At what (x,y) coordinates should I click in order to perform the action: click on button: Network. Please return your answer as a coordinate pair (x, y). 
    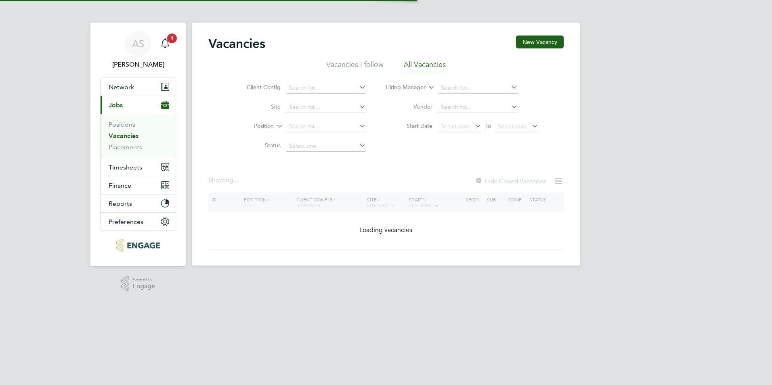
    Looking at the image, I should click on (138, 87).